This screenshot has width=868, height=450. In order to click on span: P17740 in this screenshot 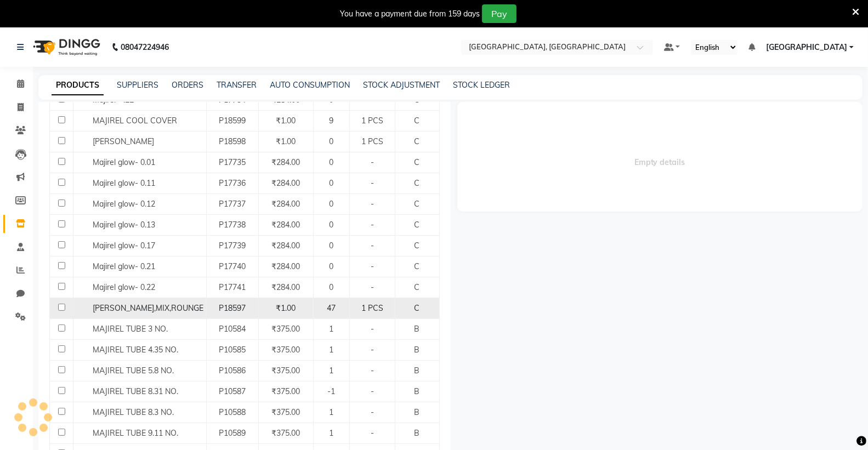, I will do `click(233, 266)`.